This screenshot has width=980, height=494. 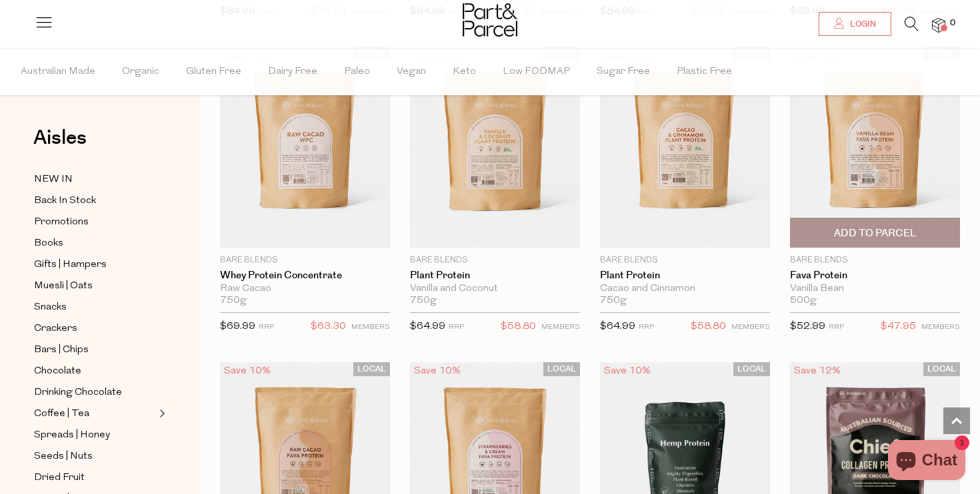 What do you see at coordinates (65, 201) in the screenshot?
I see `span: Back In Stock` at bounding box center [65, 201].